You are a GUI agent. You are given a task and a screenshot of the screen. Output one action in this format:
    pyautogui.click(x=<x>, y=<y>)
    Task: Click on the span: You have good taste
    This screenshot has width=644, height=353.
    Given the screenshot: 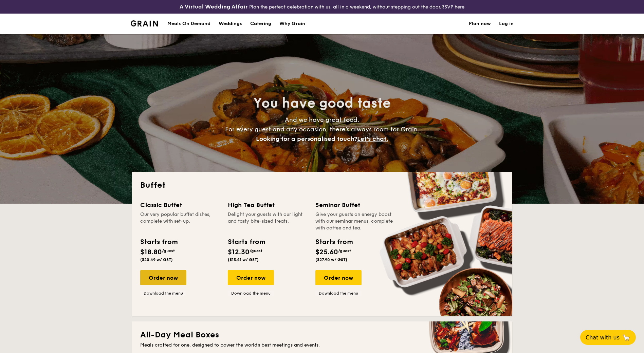 What is the action you would take?
    pyautogui.click(x=322, y=104)
    